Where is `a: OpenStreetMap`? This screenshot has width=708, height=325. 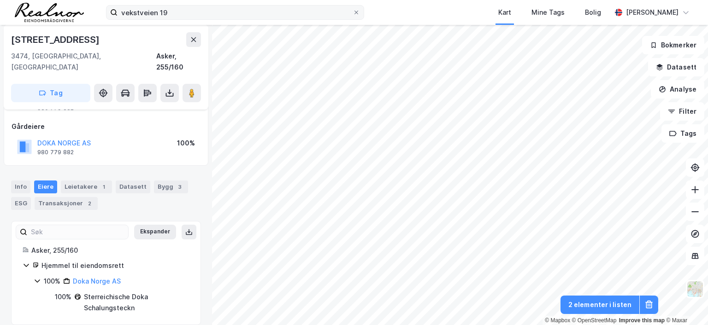 a: OpenStreetMap is located at coordinates (594, 321).